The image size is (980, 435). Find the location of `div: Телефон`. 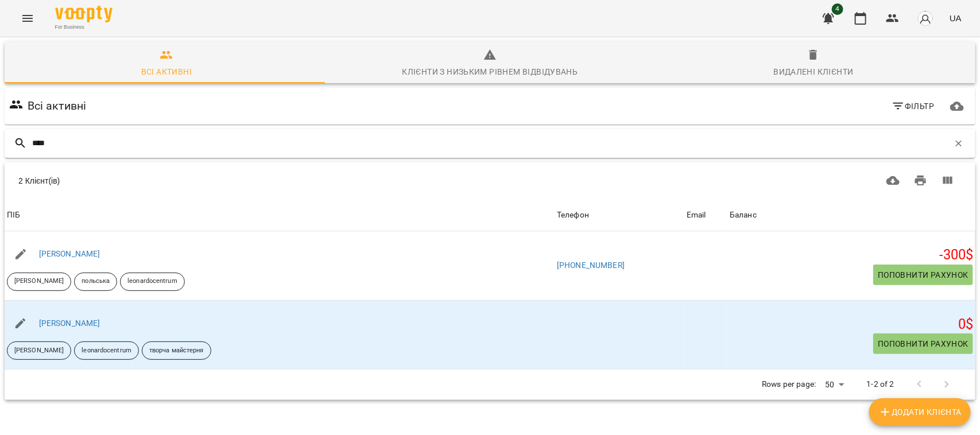

div: Телефон is located at coordinates (573, 215).